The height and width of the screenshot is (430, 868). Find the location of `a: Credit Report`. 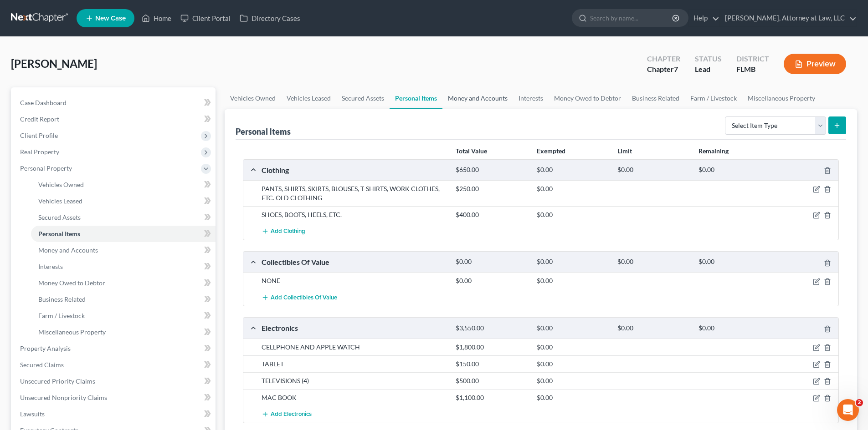

a: Credit Report is located at coordinates (114, 119).